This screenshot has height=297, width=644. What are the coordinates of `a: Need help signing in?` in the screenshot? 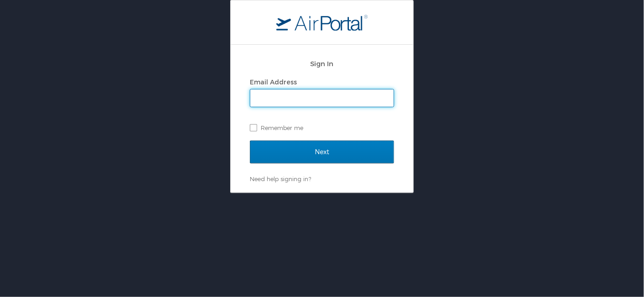 It's located at (280, 179).